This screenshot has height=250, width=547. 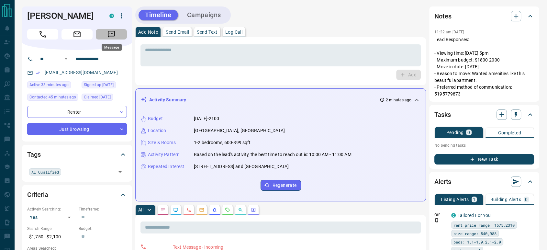 What do you see at coordinates (103, 229) in the screenshot?
I see `p: Budget:` at bounding box center [103, 229].